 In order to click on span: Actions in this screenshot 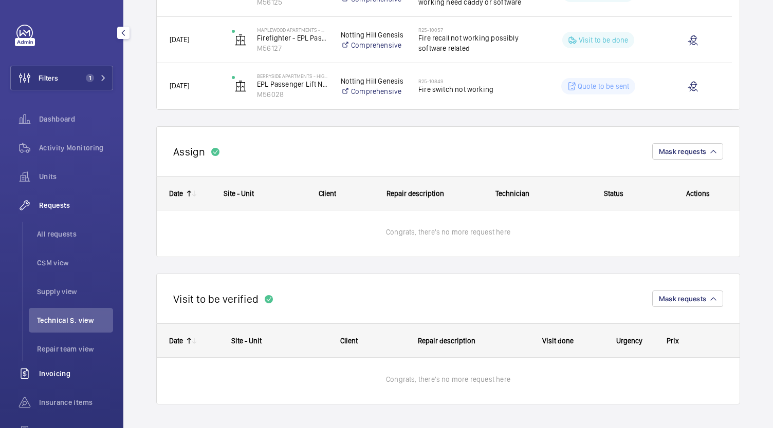, I will do `click(698, 194)`.